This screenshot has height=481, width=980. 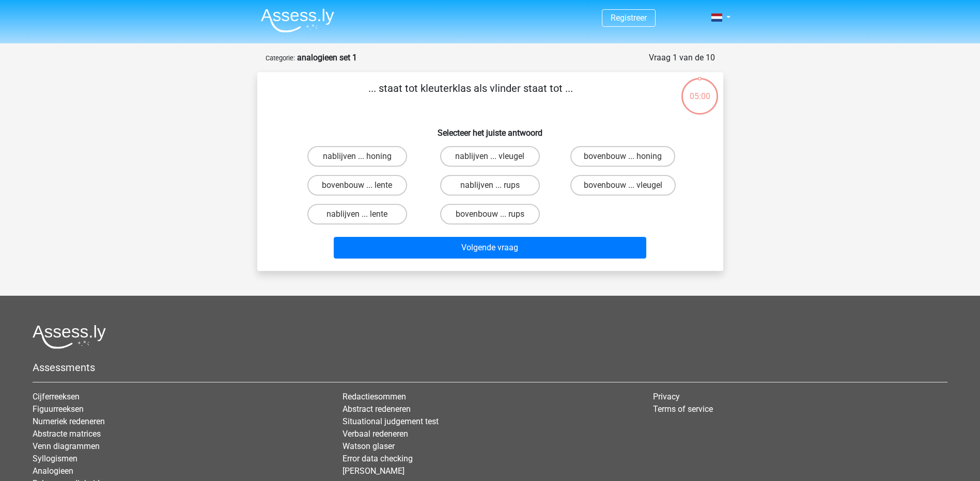 I want to click on button: Volgende vraag, so click(x=490, y=248).